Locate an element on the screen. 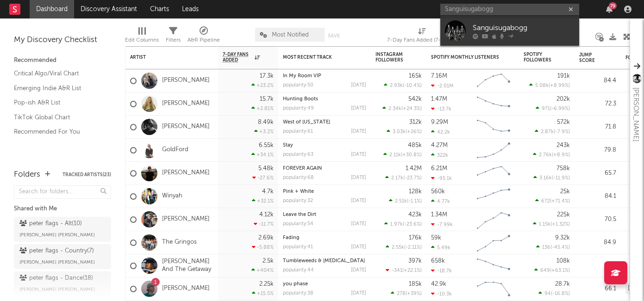 The height and width of the screenshot is (301, 644). span: -2.11 % is located at coordinates (413, 247).